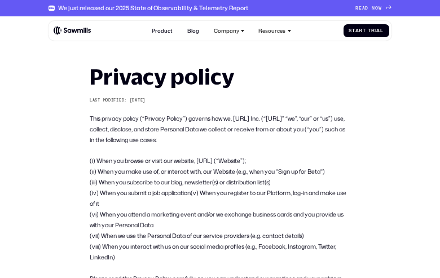  What do you see at coordinates (366, 8) in the screenshot?
I see `span: D` at bounding box center [366, 8].